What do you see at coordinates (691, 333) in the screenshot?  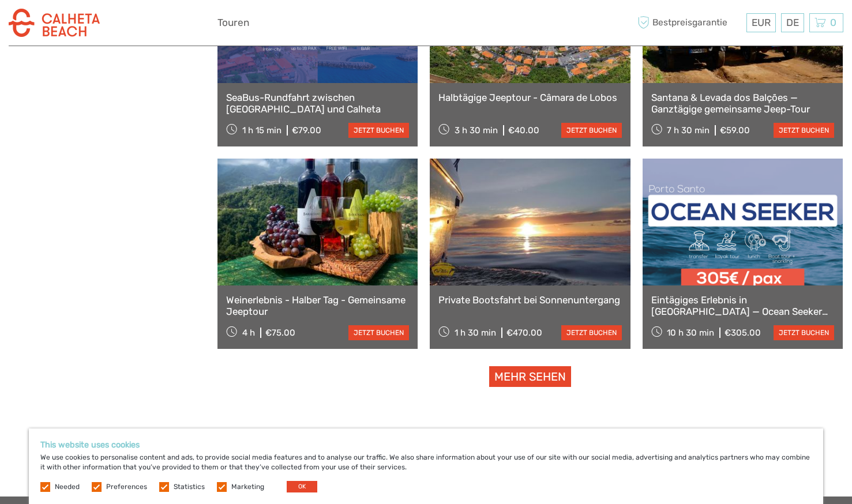 I see `span: 10 h 30 min` at bounding box center [691, 333].